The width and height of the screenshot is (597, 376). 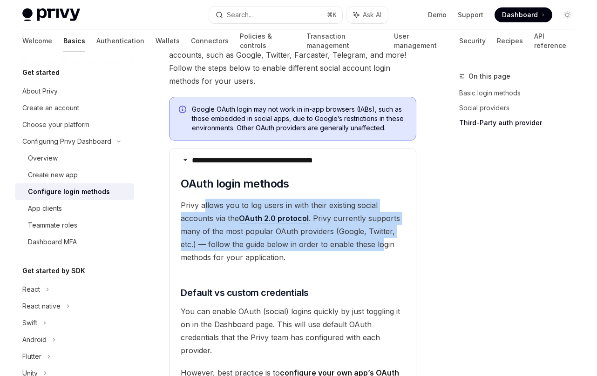 I want to click on a: Basics, so click(x=74, y=41).